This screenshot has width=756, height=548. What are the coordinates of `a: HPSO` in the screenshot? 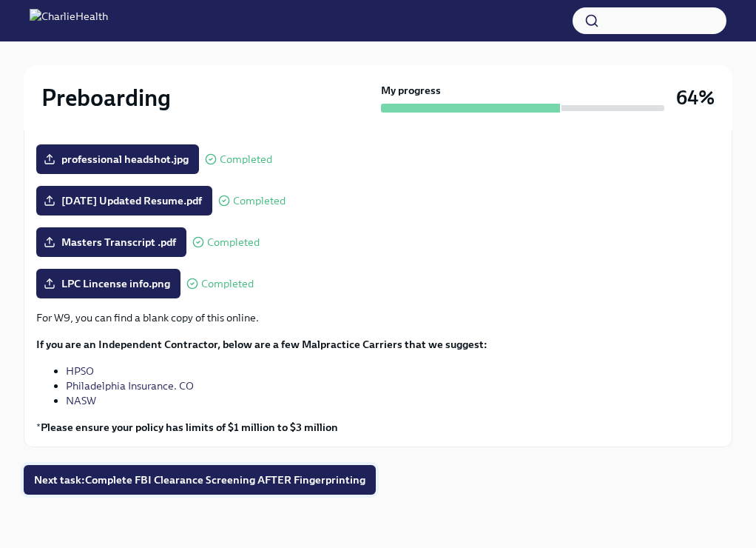 It's located at (80, 371).